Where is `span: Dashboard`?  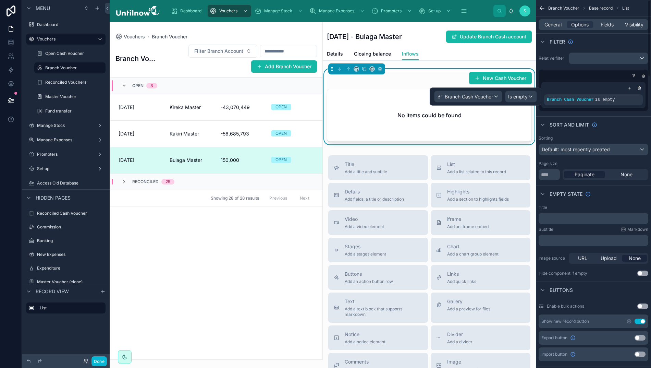 span: Dashboard is located at coordinates (191, 11).